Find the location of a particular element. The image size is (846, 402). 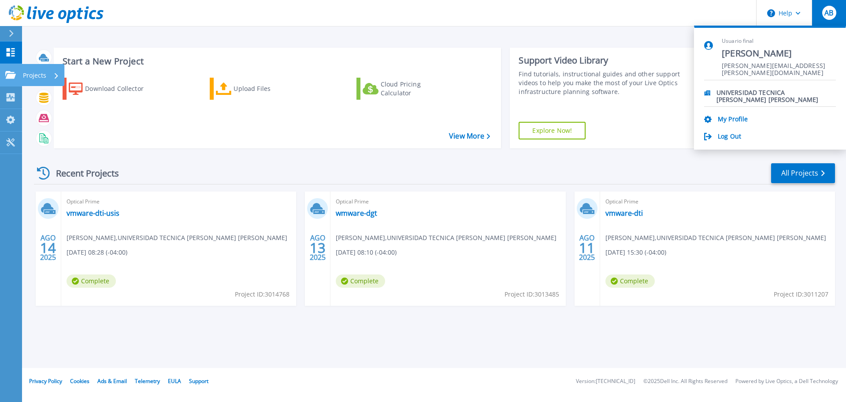

a: vmware-dti-usis is located at coordinates (93, 213).